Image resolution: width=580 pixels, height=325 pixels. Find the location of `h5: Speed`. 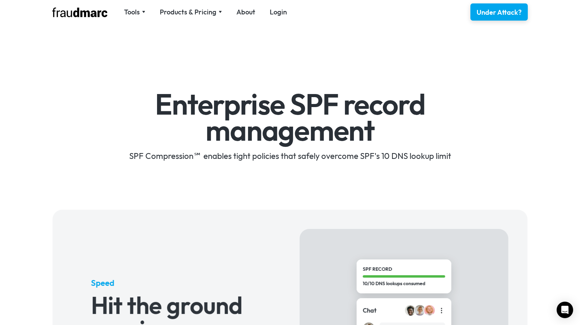

h5: Speed is located at coordinates (176, 283).